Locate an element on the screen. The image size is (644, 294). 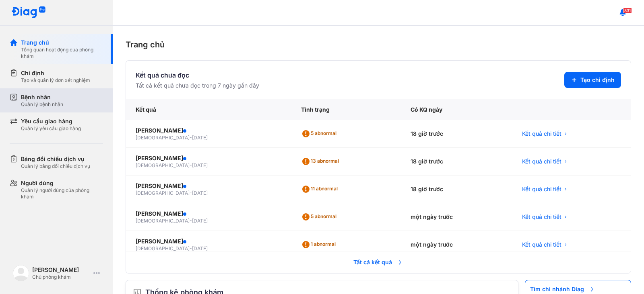
div: Kết quả is located at coordinates (209, 110).